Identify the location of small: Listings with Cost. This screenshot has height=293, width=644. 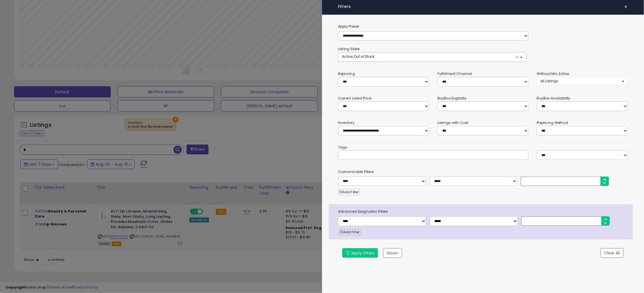
(453, 122).